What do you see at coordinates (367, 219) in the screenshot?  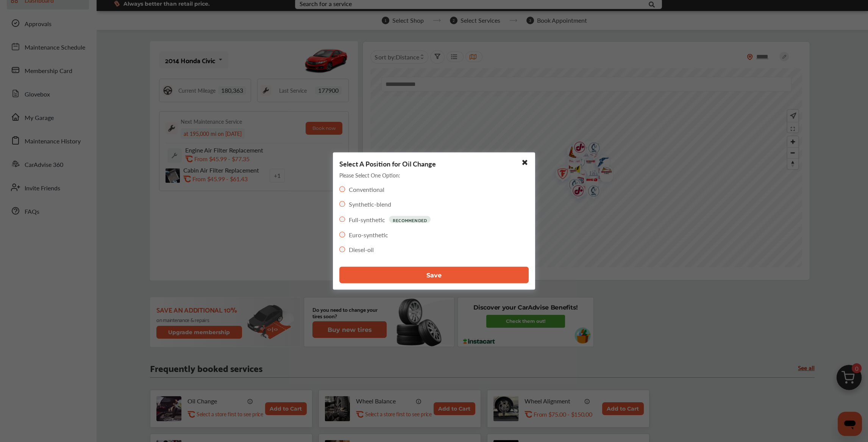 I see `label: Full-synthetic` at bounding box center [367, 219].